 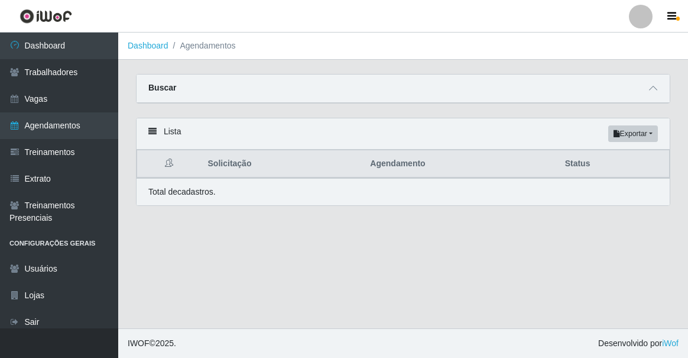 I want to click on p: Total de cadastros., so click(x=182, y=192).